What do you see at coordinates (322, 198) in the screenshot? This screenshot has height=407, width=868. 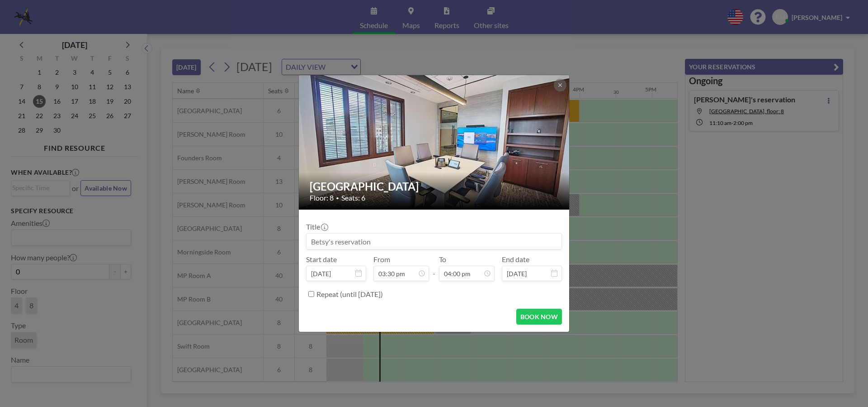 I see `span: Floor: 8` at bounding box center [322, 198].